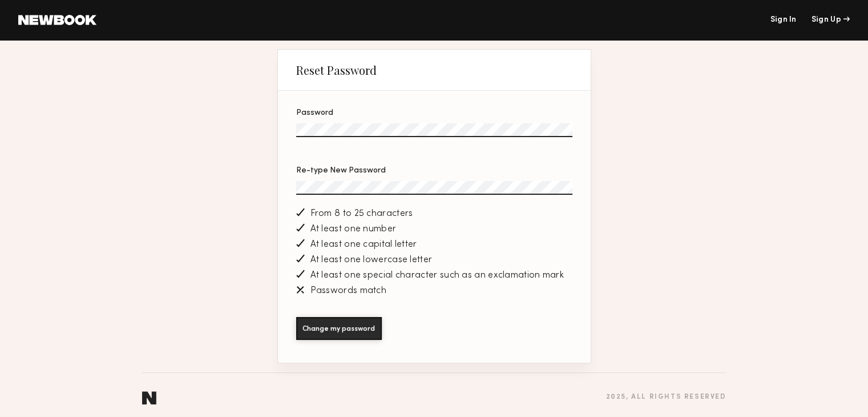 Image resolution: width=868 pixels, height=417 pixels. I want to click on div: Sign Up, so click(831, 20).